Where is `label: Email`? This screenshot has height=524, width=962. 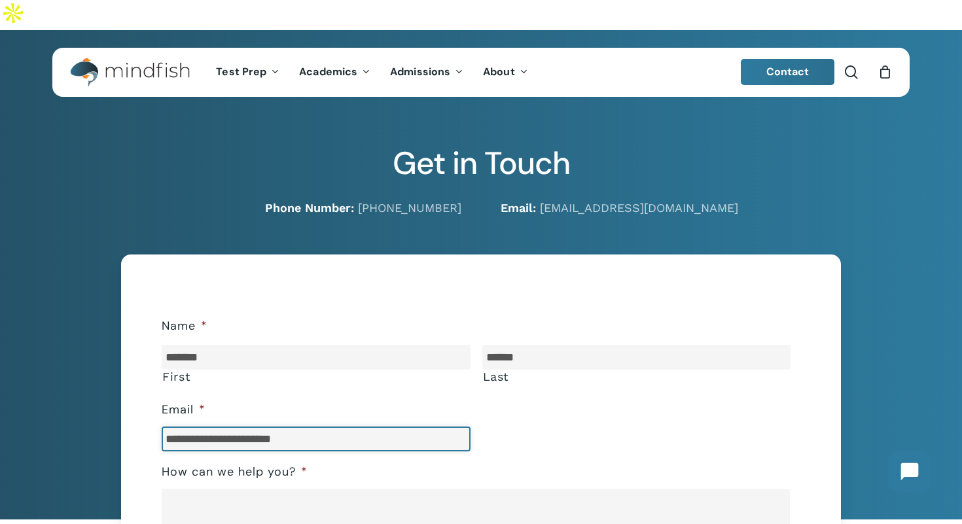 label: Email is located at coordinates (183, 410).